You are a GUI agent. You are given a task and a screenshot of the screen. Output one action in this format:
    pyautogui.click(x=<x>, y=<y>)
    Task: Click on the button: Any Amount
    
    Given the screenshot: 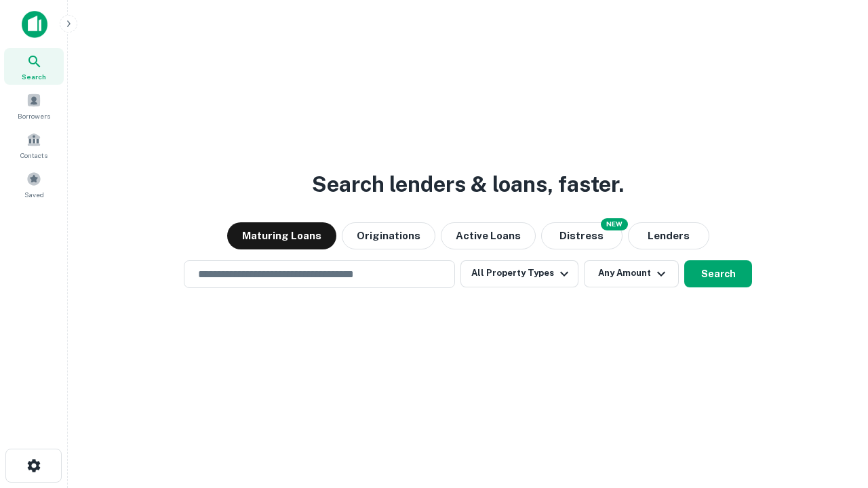 What is the action you would take?
    pyautogui.click(x=632, y=274)
    